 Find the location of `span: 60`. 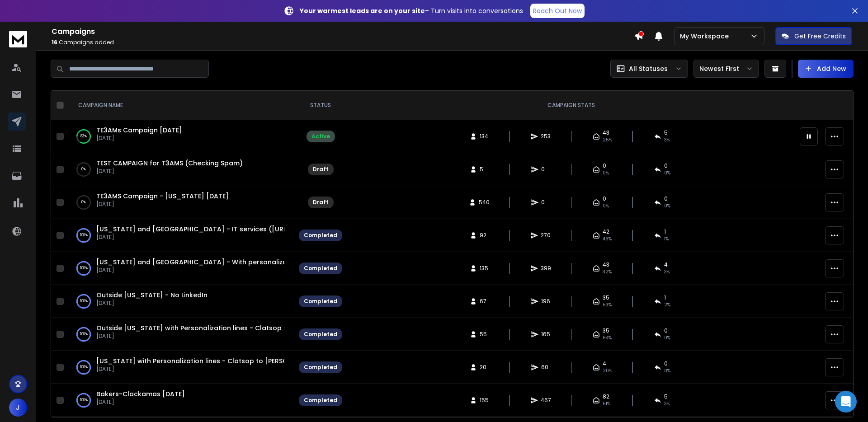

span: 60 is located at coordinates (546, 367).